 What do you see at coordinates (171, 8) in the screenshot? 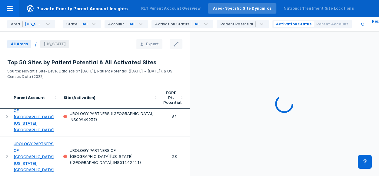
I see `a: RLT Parent Account Overview` at bounding box center [171, 8].